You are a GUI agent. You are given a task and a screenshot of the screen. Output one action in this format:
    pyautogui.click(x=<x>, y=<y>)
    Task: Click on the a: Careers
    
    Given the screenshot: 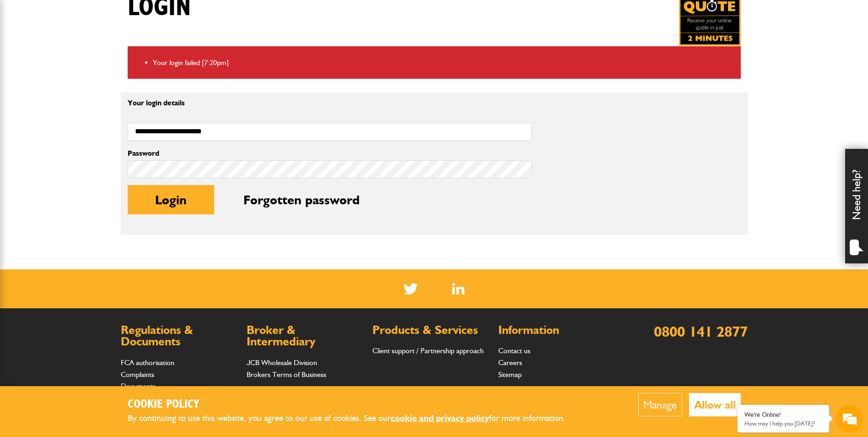 What is the action you would take?
    pyautogui.click(x=510, y=362)
    